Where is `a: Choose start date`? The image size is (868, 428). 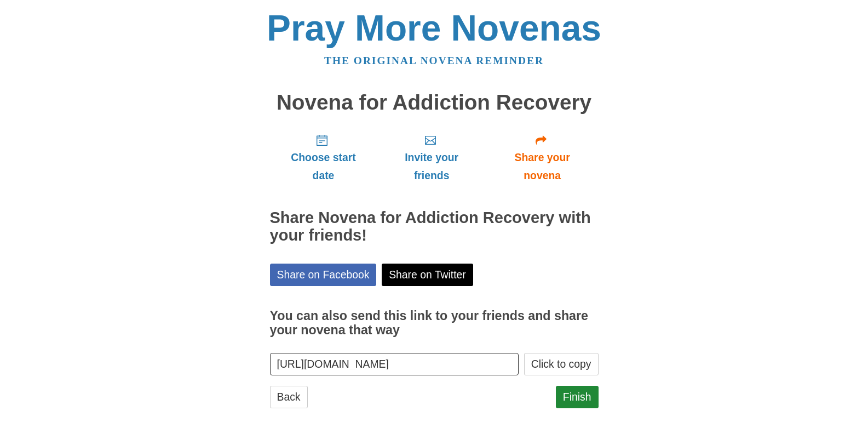
a: Choose start date is located at coordinates (324, 157).